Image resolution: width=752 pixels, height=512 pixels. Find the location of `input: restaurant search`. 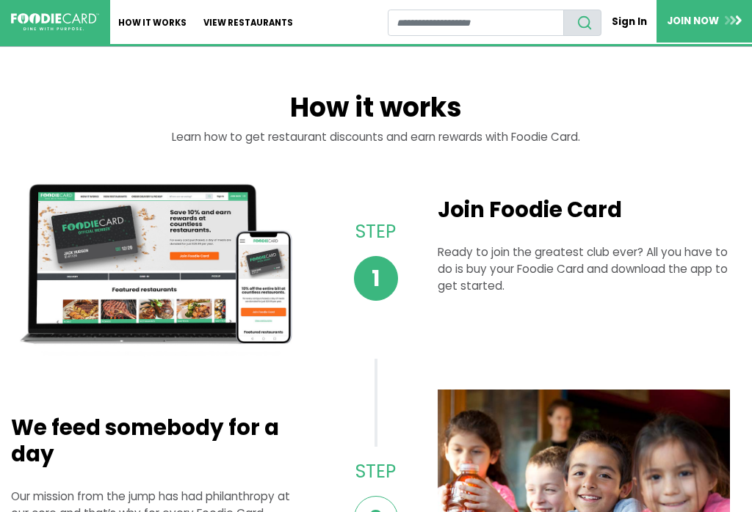

input: restaurant search is located at coordinates (476, 23).